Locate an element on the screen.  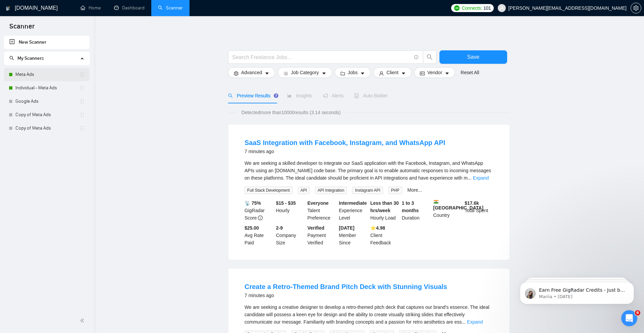
a: Reset All is located at coordinates (470, 72).